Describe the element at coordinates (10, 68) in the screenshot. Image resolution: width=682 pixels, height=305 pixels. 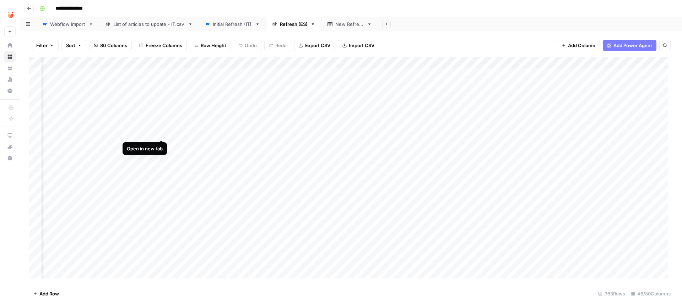
I see `a: Your Data` at that location.